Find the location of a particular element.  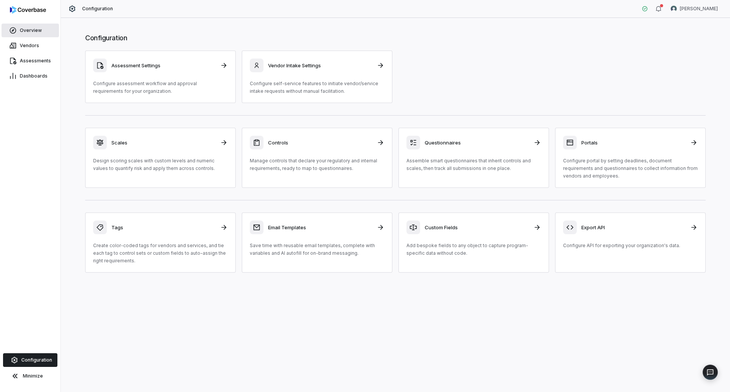

h3: Questionnaires is located at coordinates (477, 143).